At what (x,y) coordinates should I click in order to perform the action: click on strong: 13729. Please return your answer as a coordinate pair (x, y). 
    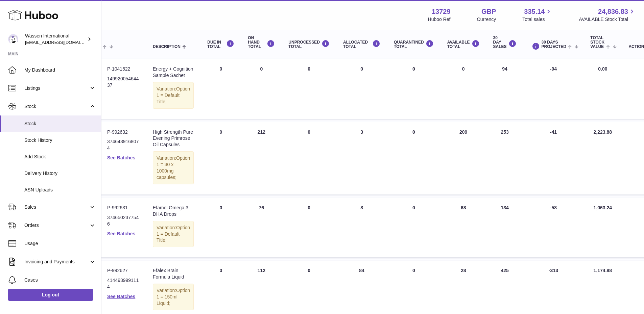
    Looking at the image, I should click on (441, 11).